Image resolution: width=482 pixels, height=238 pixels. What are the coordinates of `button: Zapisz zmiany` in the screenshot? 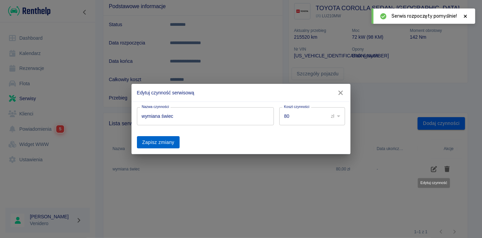 It's located at (158, 142).